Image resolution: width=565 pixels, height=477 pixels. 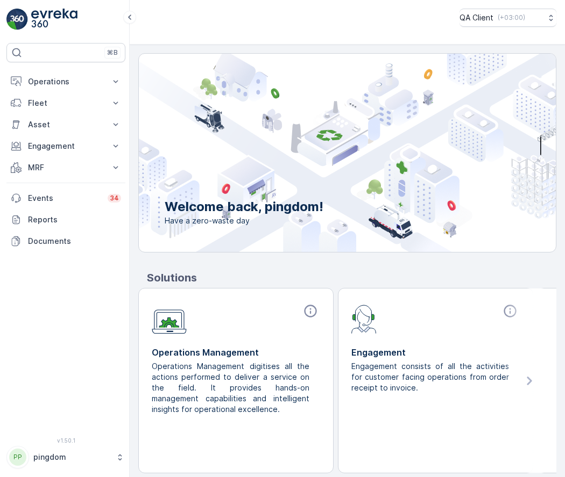 What do you see at coordinates (72, 458) in the screenshot?
I see `p: pingdom` at bounding box center [72, 458].